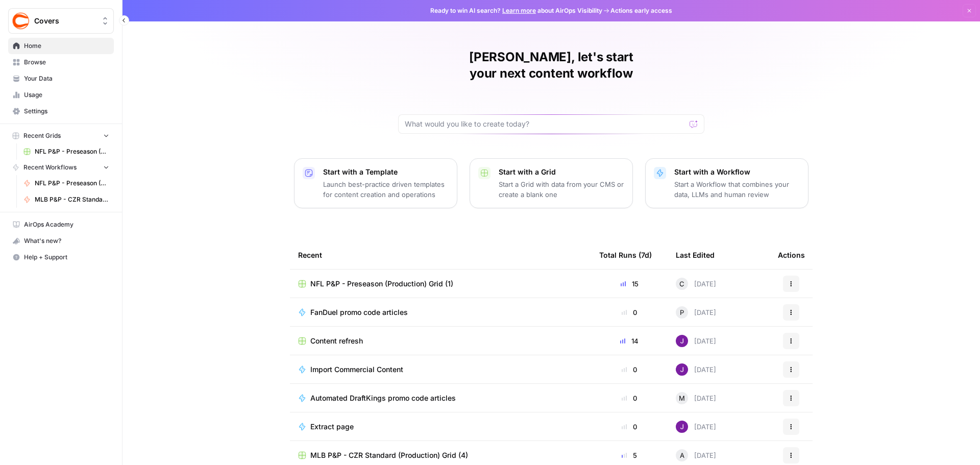 The height and width of the screenshot is (465, 980). I want to click on a: MLB P&P - CZR Standard (Production), so click(66, 200).